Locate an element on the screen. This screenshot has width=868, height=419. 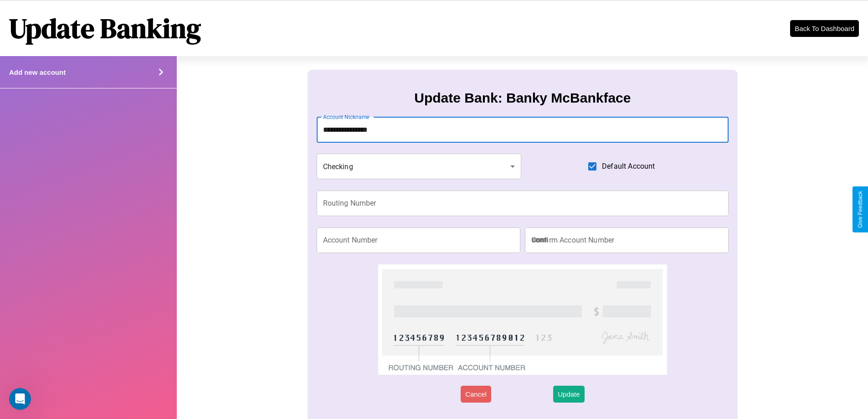
button: Update is located at coordinates (569, 394).